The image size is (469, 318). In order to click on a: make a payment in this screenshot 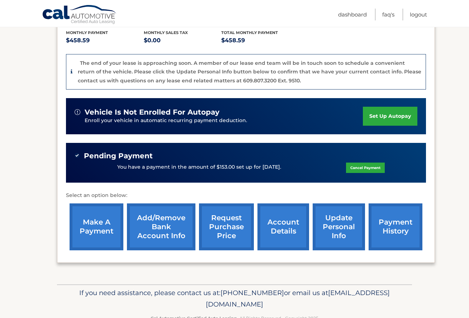, I will do `click(96, 227)`.